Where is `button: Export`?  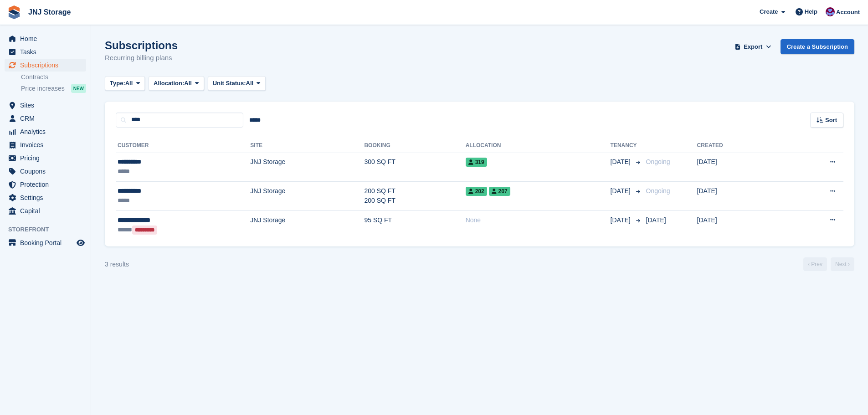
button: Export is located at coordinates (753, 46).